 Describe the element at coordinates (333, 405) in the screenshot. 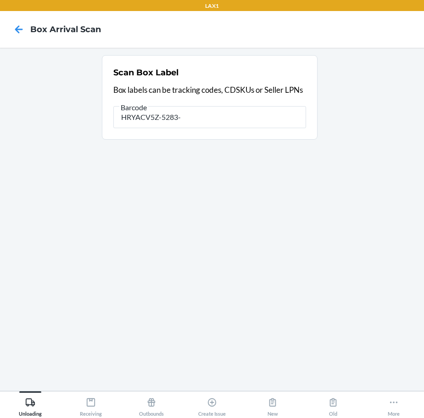

I see `div: Old` at that location.